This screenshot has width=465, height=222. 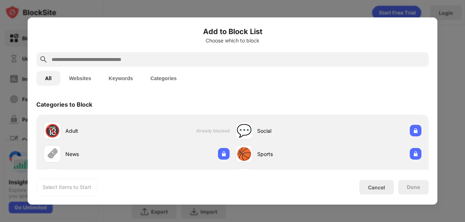 What do you see at coordinates (163, 78) in the screenshot?
I see `button: Categories` at bounding box center [163, 78].